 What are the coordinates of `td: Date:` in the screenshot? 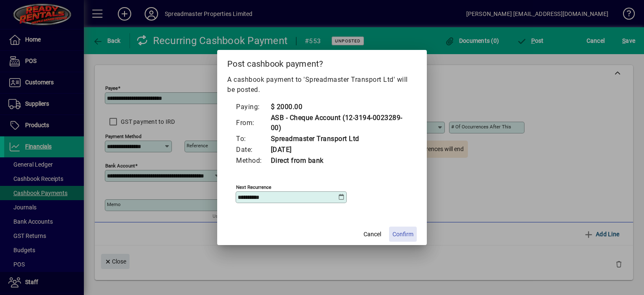 It's located at (253, 149).